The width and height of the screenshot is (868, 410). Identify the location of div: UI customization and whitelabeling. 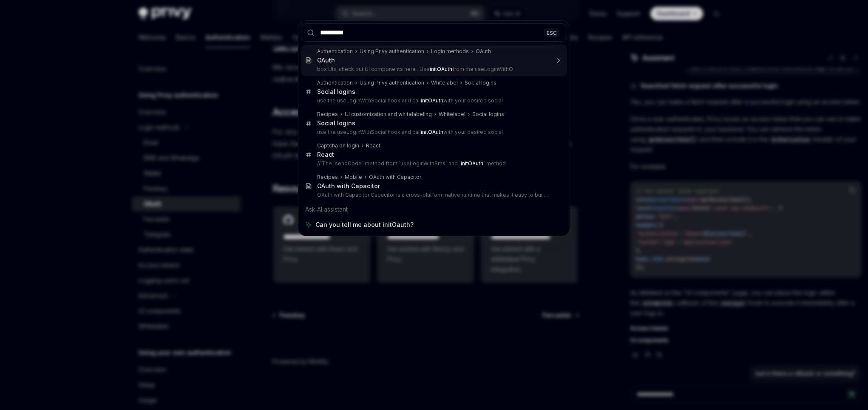
(388, 114).